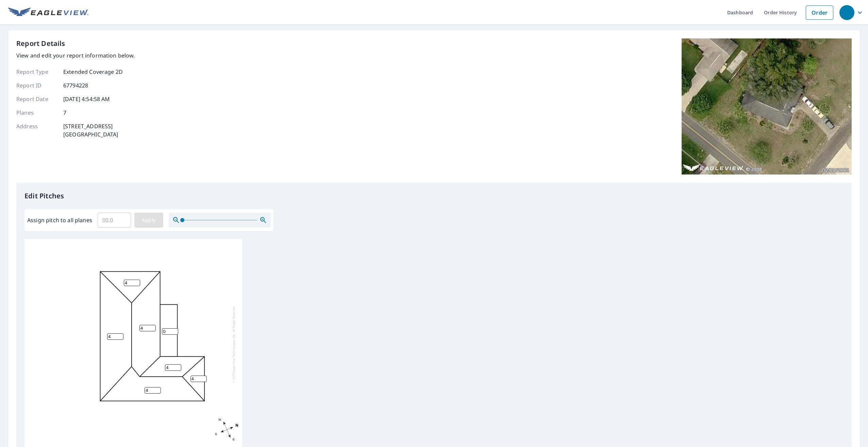 This screenshot has width=868, height=447. I want to click on button: Apply, so click(148, 220).